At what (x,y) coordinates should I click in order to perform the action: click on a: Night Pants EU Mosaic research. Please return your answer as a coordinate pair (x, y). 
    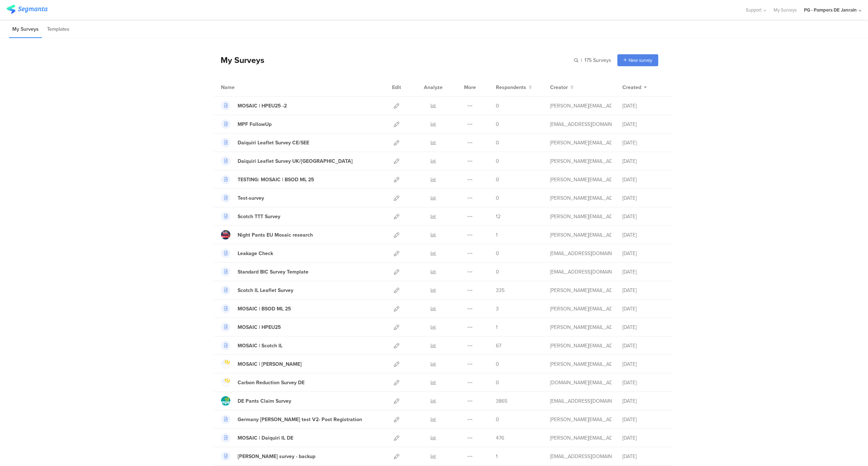
    Looking at the image, I should click on (267, 235).